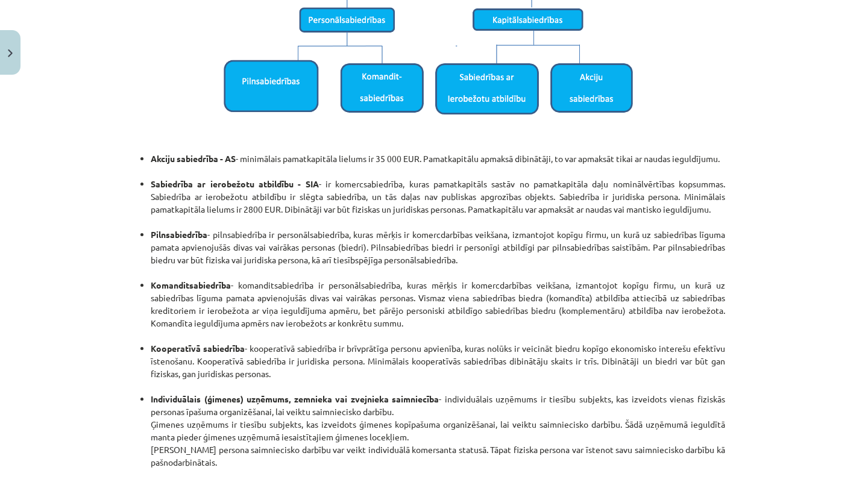 Image resolution: width=868 pixels, height=494 pixels. Describe the element at coordinates (179, 234) in the screenshot. I see `strong: Pilnsabiedrība` at that location.